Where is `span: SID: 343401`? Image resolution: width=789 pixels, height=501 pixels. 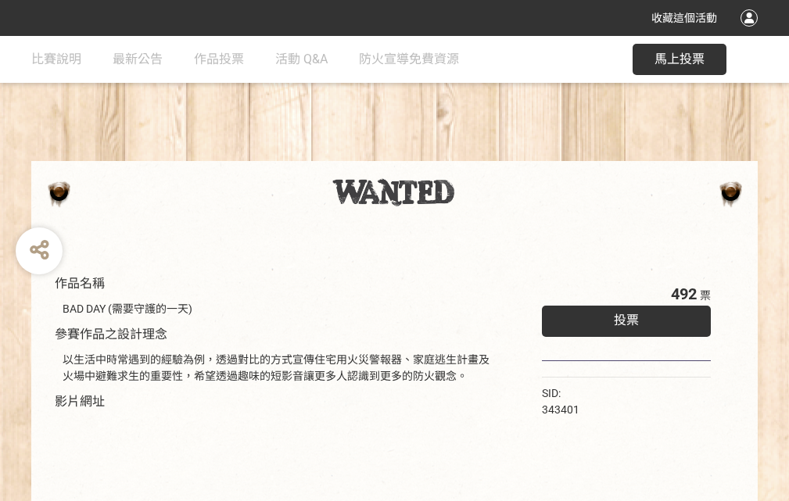 span: SID: 343401 is located at coordinates (560, 401).